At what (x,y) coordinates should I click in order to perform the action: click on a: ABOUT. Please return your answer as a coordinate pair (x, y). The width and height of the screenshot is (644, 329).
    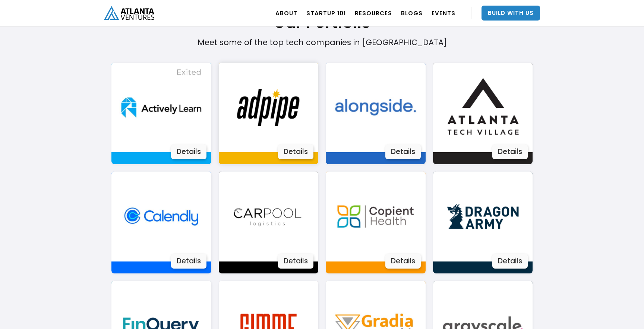
    Looking at the image, I should click on (286, 13).